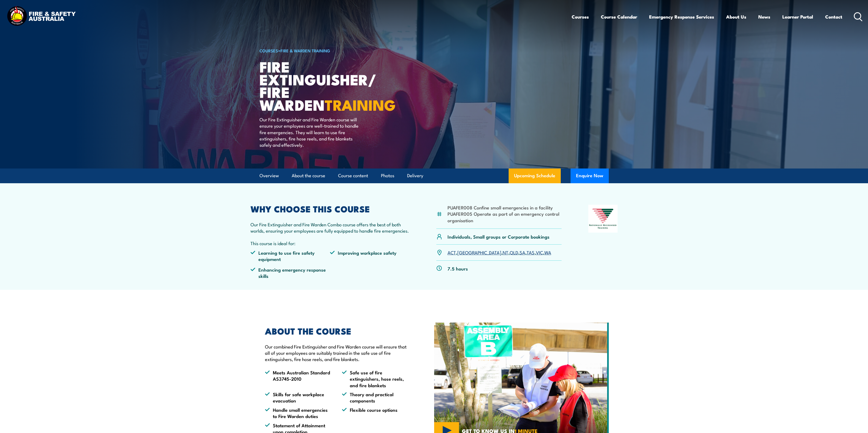 The width and height of the screenshot is (868, 433). I want to click on p: This course is ideal for:, so click(330, 243).